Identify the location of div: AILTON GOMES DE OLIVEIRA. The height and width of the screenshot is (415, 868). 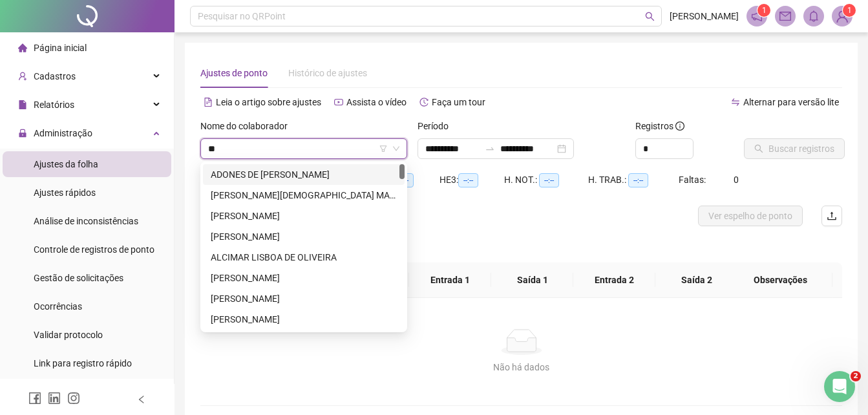
(304, 216).